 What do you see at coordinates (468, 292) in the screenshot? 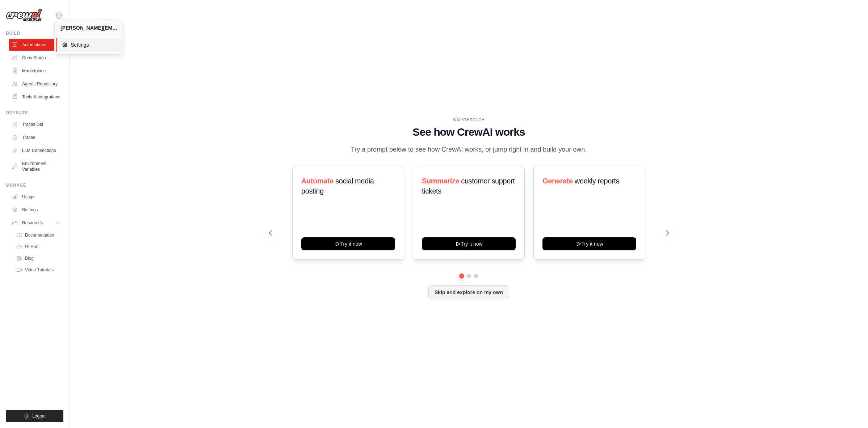
I see `button: Skip and explore on my own` at bounding box center [468, 292].